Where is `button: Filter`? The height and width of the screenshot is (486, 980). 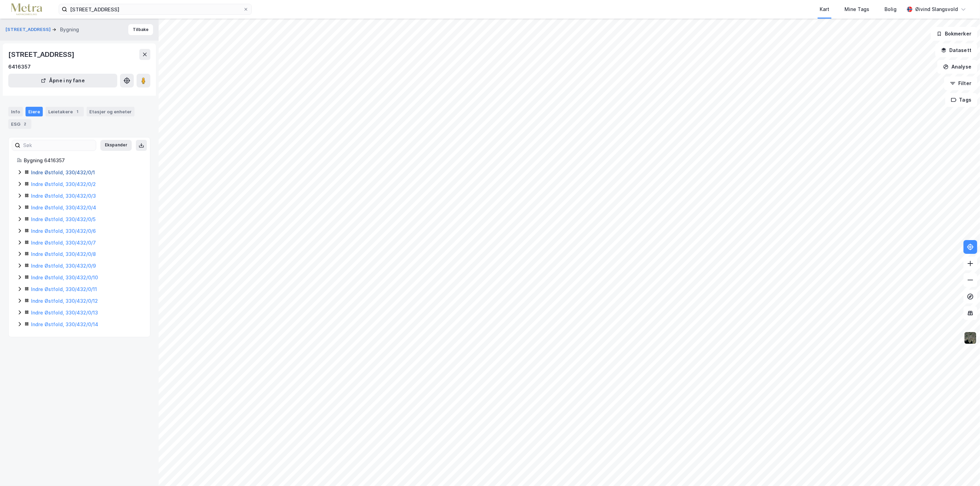
button: Filter is located at coordinates (961, 83).